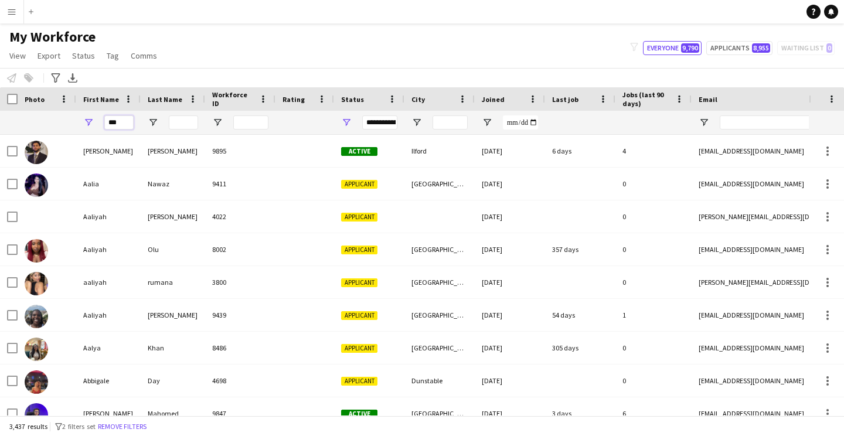 Image resolution: width=844 pixels, height=436 pixels. What do you see at coordinates (240, 413) in the screenshot?
I see `div: 9847` at bounding box center [240, 413].